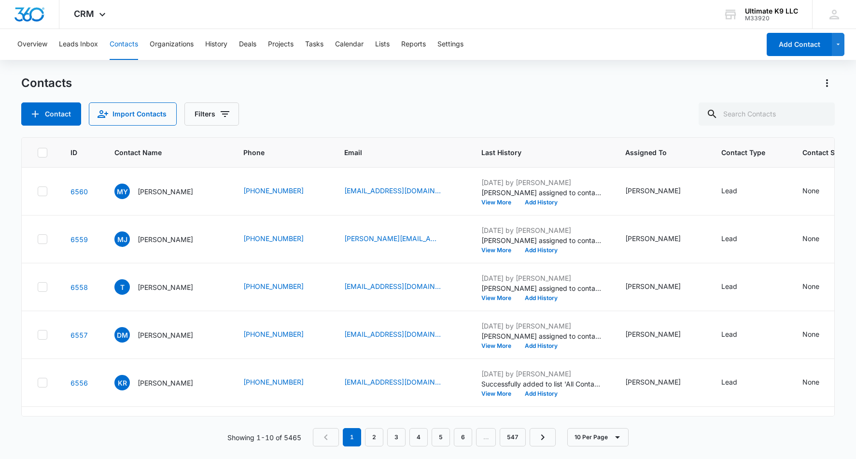 Image resolution: width=856 pixels, height=459 pixels. I want to click on div: account id, so click(771, 18).